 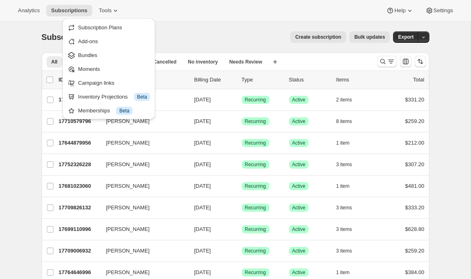 I want to click on span: Bulk updates, so click(x=369, y=37).